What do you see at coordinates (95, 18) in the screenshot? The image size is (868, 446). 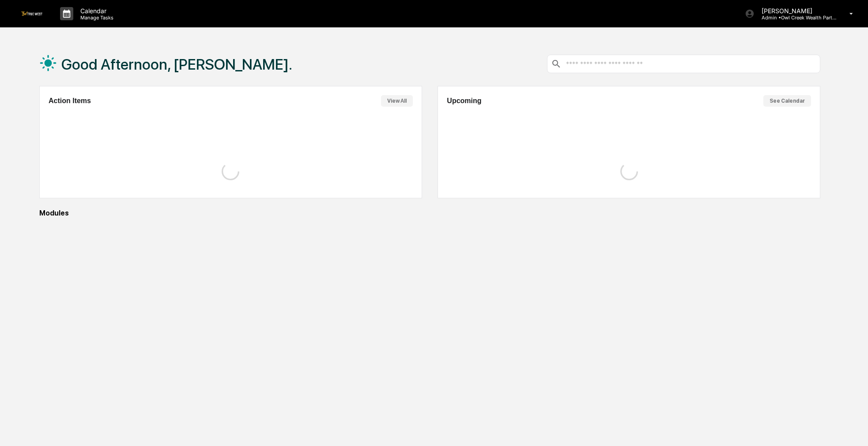 I see `p: Manage Tasks` at bounding box center [95, 18].